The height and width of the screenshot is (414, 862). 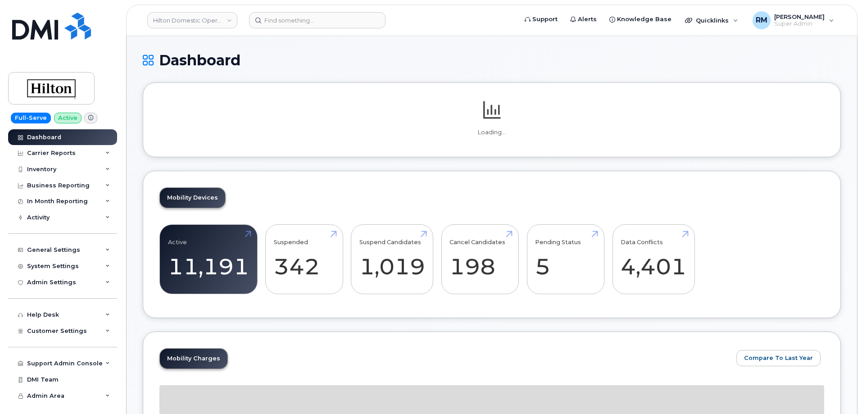 I want to click on button: Compare To Last Year, so click(x=778, y=358).